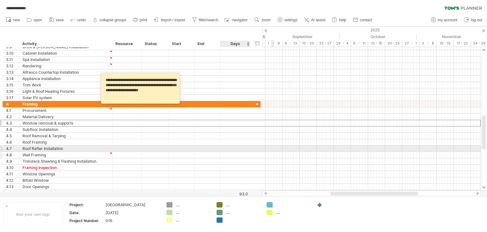  I want to click on div: Spa Installation, so click(66, 59).